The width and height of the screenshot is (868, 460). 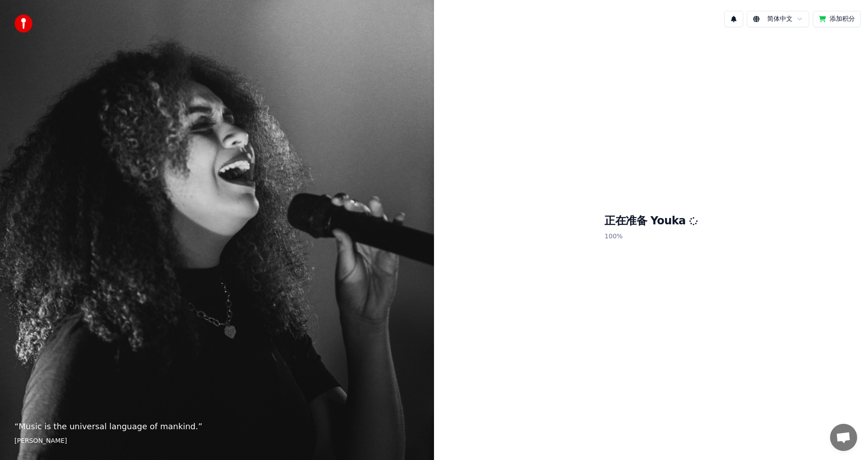 I want to click on p: 100 %, so click(x=651, y=236).